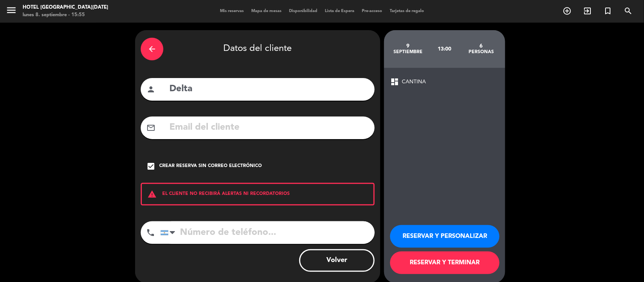 This screenshot has width=644, height=282. I want to click on i: phone, so click(150, 233).